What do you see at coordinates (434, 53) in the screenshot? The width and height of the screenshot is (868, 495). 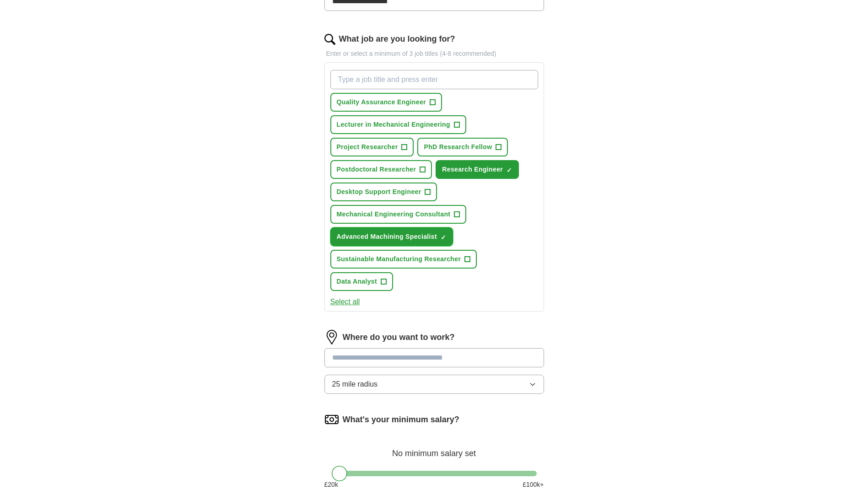 I see `p: Enter or select a minimum of 3 job titles (4-8 recommended)` at bounding box center [434, 53].